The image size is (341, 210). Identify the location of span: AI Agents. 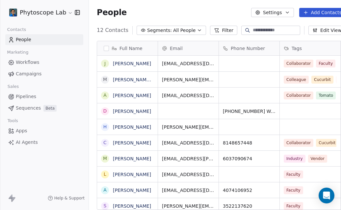
(27, 142).